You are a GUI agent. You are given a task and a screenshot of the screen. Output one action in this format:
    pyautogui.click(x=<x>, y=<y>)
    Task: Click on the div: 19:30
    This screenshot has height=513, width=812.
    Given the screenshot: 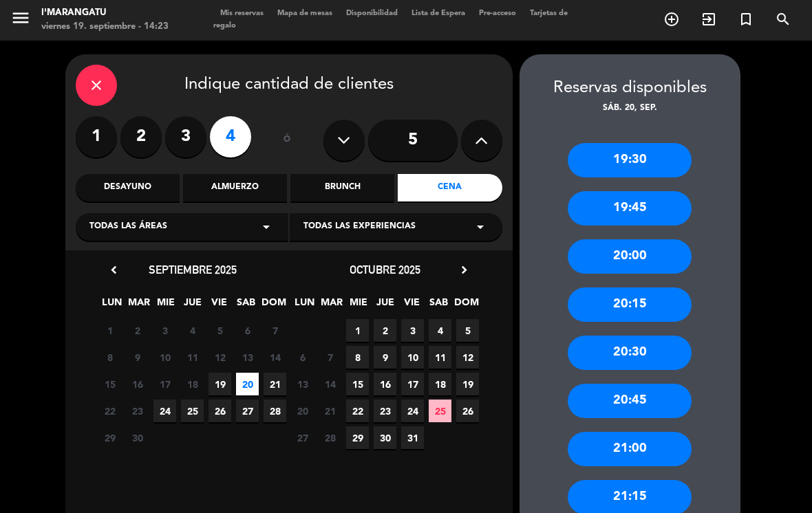 What is the action you would take?
    pyautogui.click(x=630, y=161)
    